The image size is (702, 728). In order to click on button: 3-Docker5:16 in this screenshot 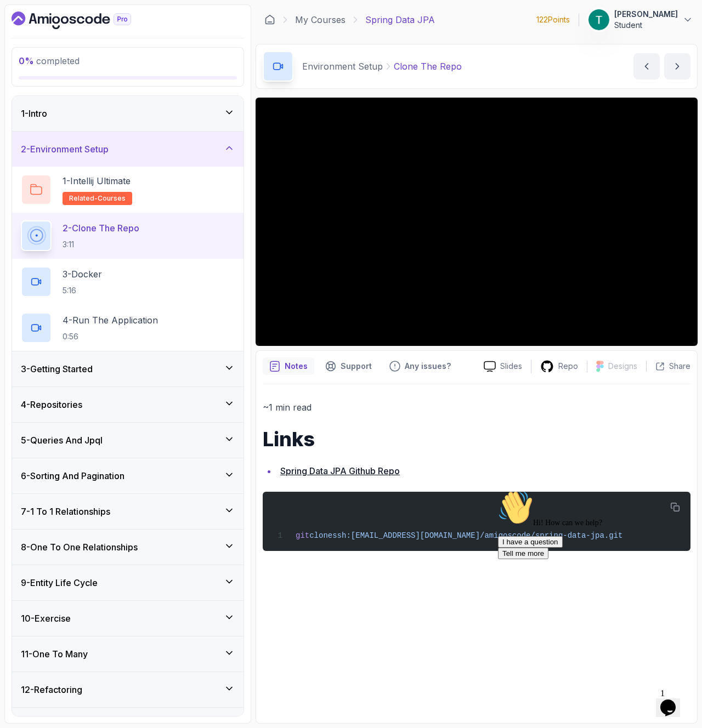, I will do `click(128, 281)`.